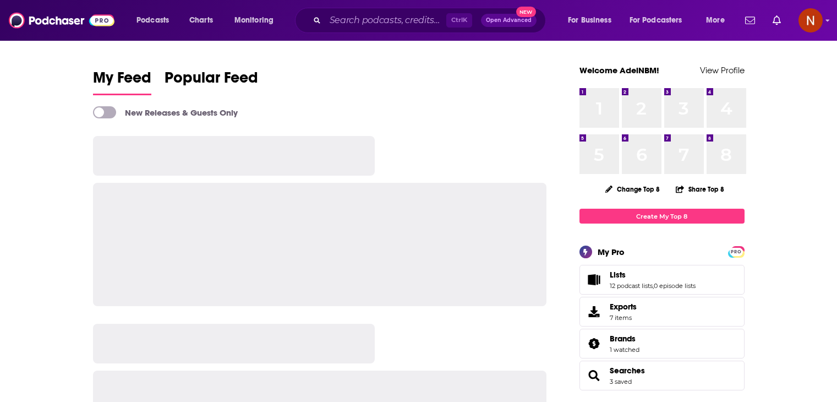  Describe the element at coordinates (201, 20) in the screenshot. I see `span: Charts` at that location.